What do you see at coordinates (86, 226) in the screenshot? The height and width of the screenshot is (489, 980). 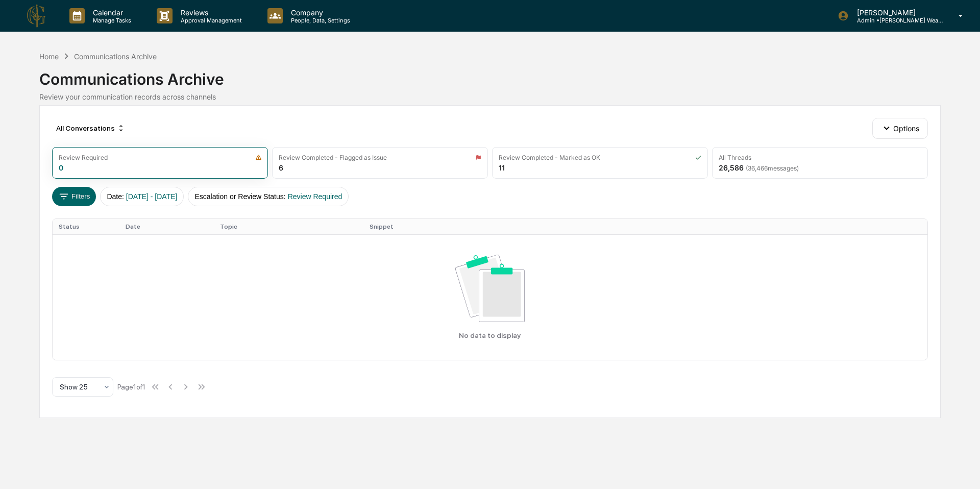 I see `th: Status` at bounding box center [86, 226].